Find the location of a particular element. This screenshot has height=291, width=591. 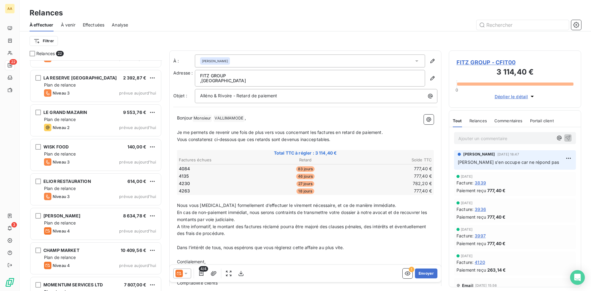

span: Portail client is located at coordinates (541, 121).